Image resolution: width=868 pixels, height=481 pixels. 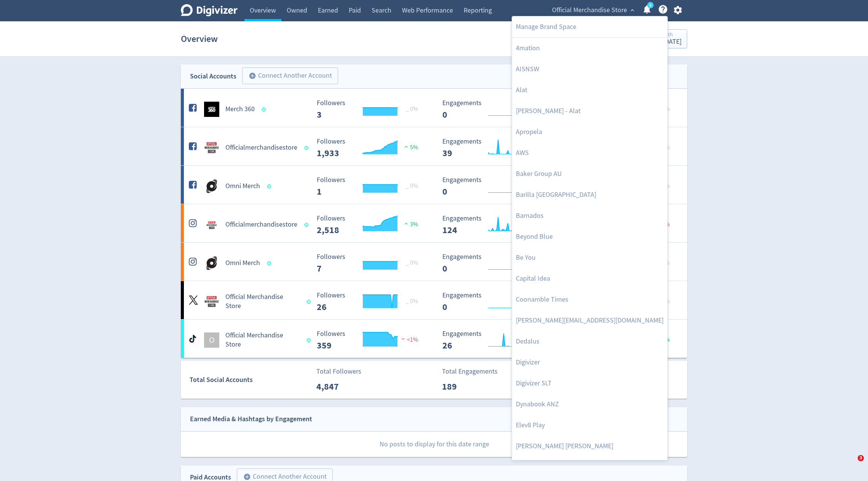 What do you see at coordinates (860, 458) in the screenshot?
I see `span: 3` at bounding box center [860, 458].